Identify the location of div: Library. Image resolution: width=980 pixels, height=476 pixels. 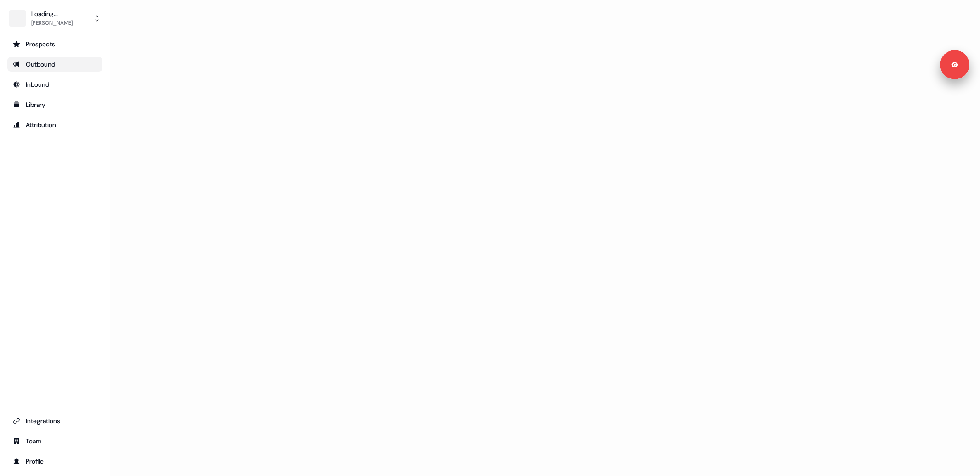
(55, 105).